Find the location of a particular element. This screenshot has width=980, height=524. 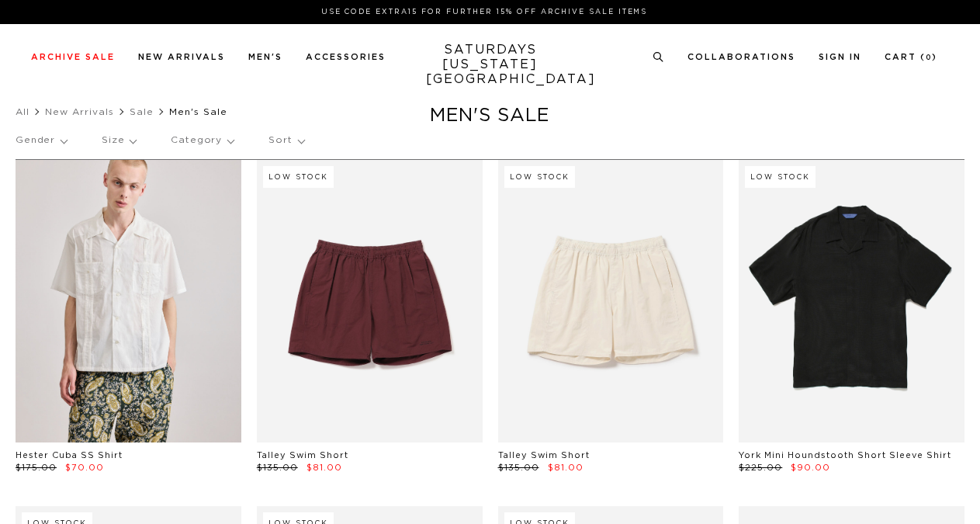

p: Sort is located at coordinates (286, 140).